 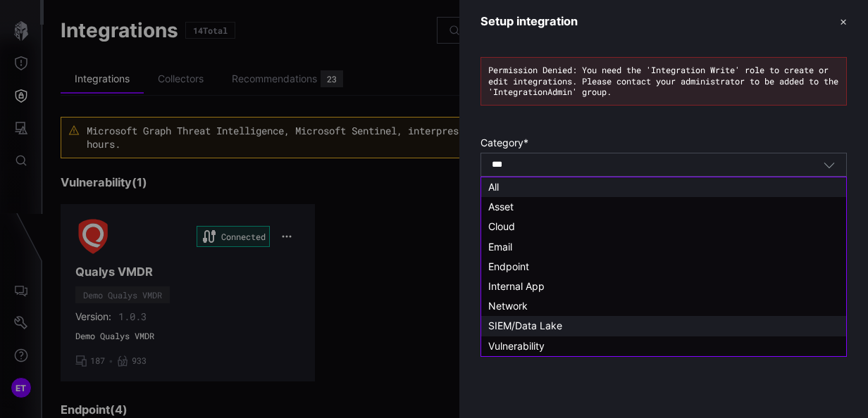 I want to click on span: Endpoint, so click(x=508, y=266).